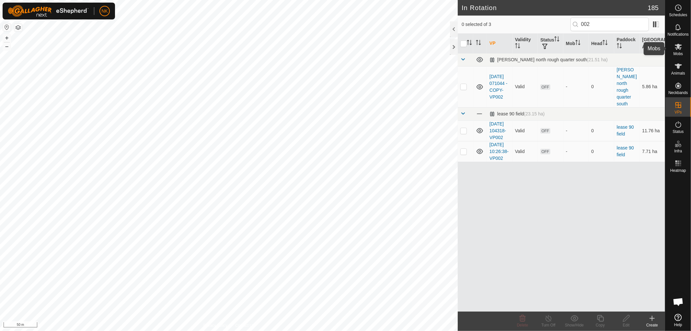  Describe the element at coordinates (626, 325) in the screenshot. I see `div: Edit` at that location.